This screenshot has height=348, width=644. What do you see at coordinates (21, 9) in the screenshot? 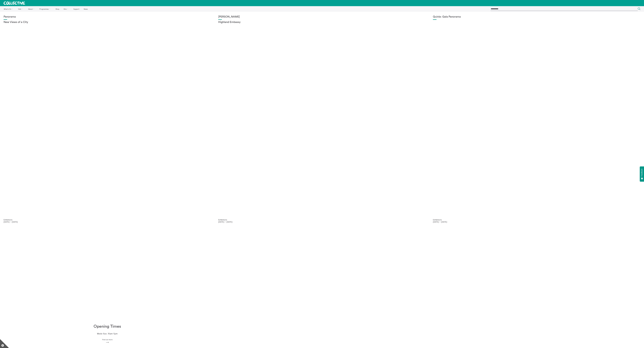
I see `a: Visit` at bounding box center [21, 9].